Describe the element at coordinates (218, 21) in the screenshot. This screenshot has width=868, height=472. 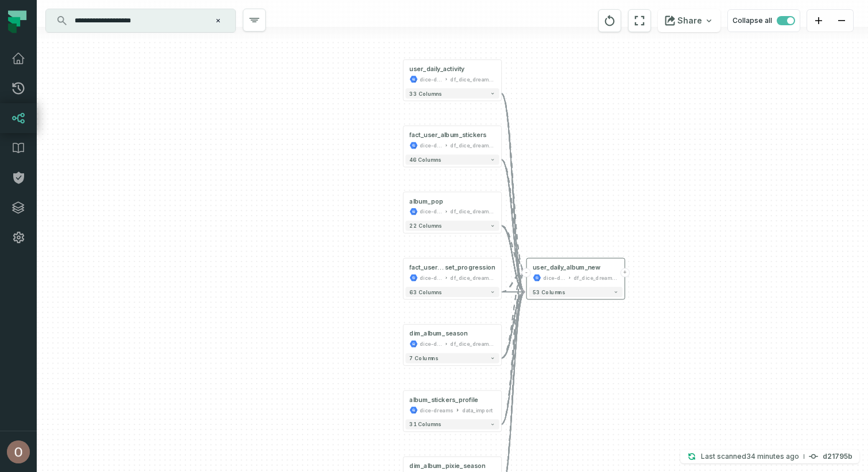
I see `button: Clear search query` at that location.